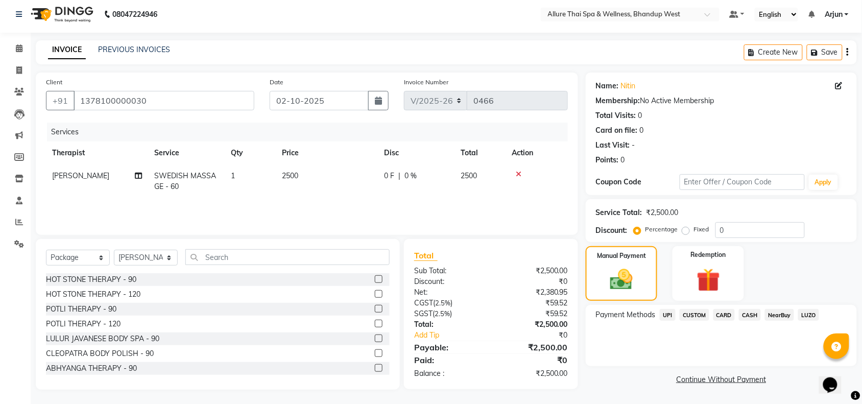 The height and width of the screenshot is (404, 862). What do you see at coordinates (662, 229) in the screenshot?
I see `label: Percentage` at bounding box center [662, 229].